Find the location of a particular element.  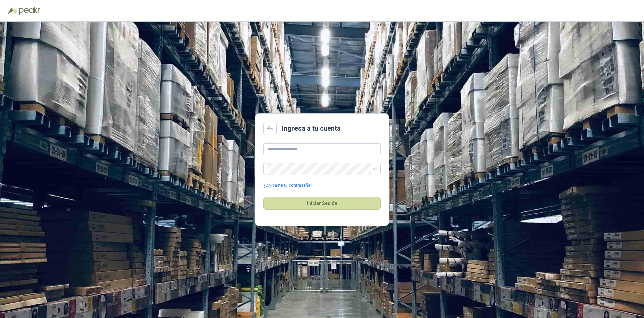

h2: Ingresa a tu cuenta is located at coordinates (311, 128).